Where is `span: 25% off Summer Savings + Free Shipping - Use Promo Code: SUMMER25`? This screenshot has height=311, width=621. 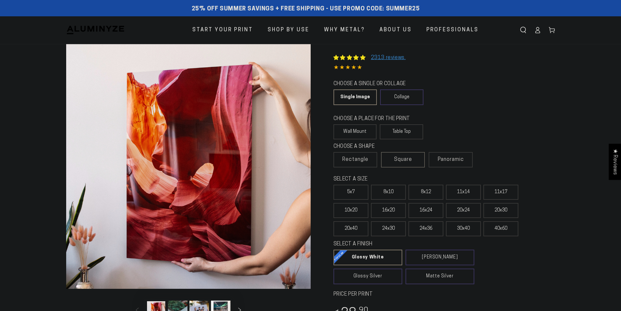
span: 25% off Summer Savings + Free Shipping - Use Promo Code: SUMMER25 is located at coordinates (306, 9).